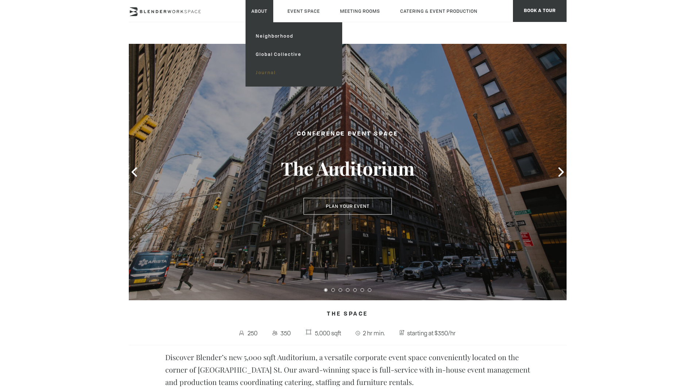 The width and height of the screenshot is (695, 389). I want to click on p: Discover Blender’s new 5,000 sqft Auditorium, a versatile corporate event space conveniently loca..., so click(348, 369).